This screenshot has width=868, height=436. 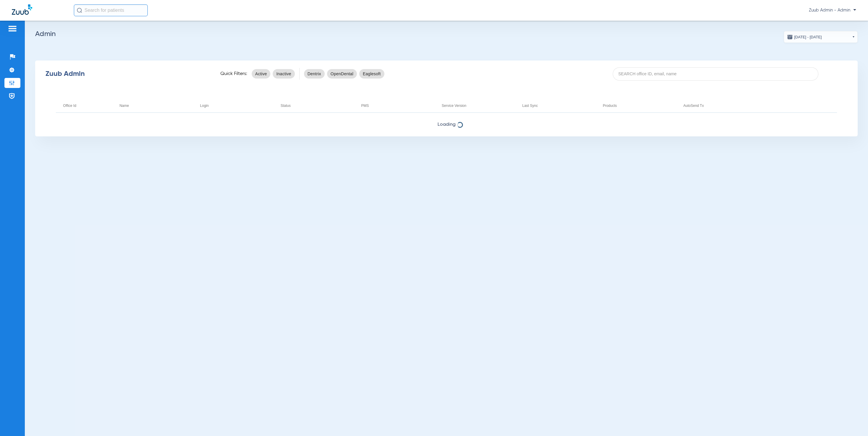 I want to click on img: Search Icon, so click(x=80, y=11).